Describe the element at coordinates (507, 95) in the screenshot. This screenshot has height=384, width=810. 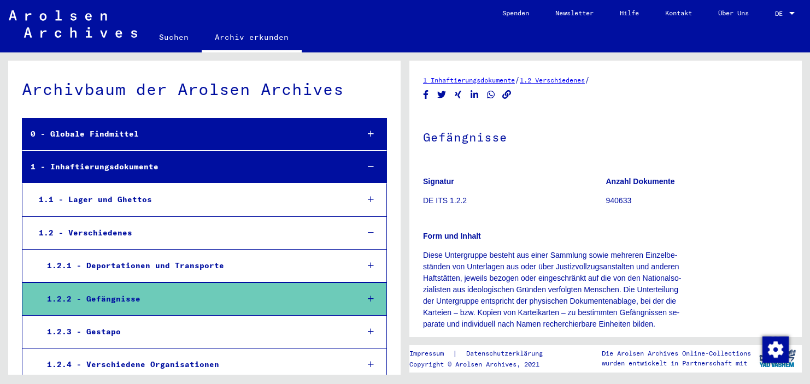
I see `button: Copy link` at that location.